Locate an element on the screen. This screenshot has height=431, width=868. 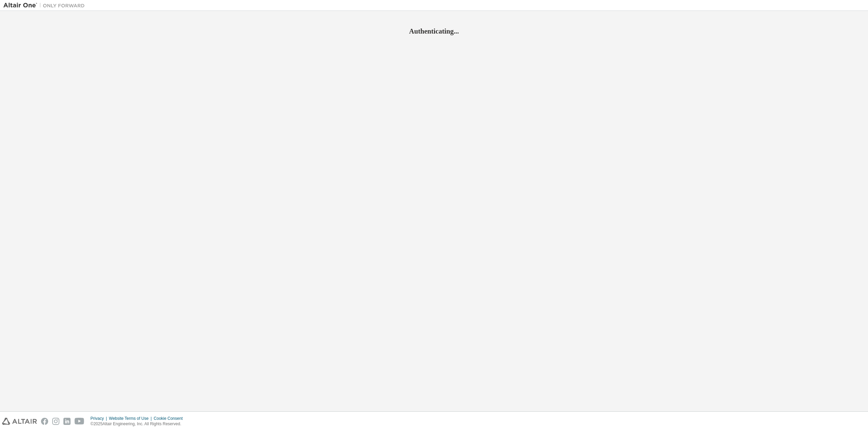
img: youtube.svg is located at coordinates (79, 421).